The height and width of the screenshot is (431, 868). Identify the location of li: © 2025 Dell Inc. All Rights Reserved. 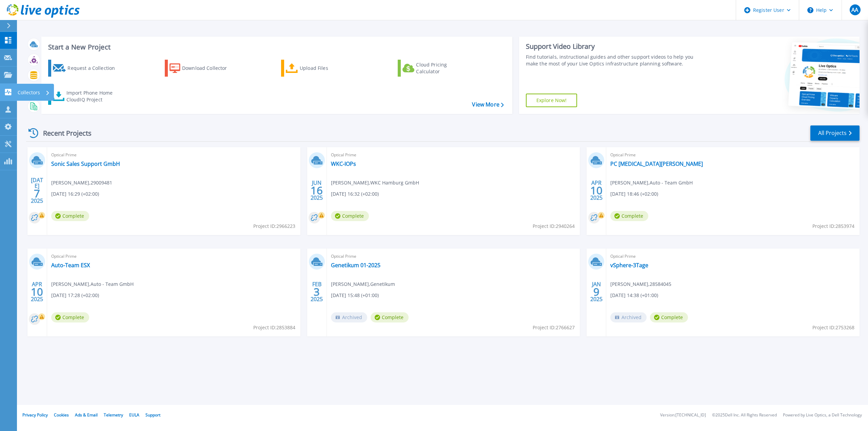
(744, 415).